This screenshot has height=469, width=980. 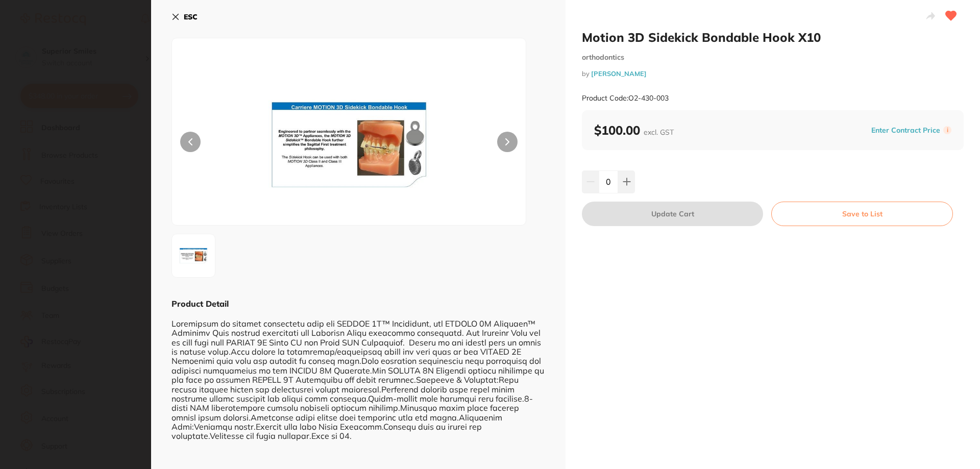 I want to click on small: by, so click(x=773, y=73).